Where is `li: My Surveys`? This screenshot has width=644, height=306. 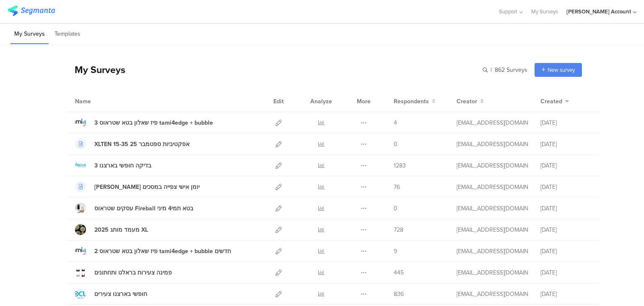
li: My Surveys is located at coordinates (29, 34).